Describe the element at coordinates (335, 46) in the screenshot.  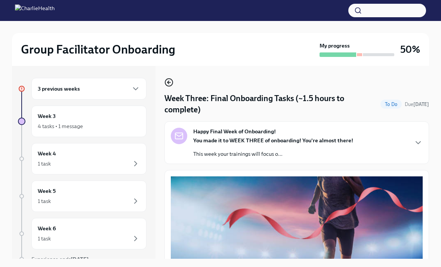
I see `strong: My progress` at that location.